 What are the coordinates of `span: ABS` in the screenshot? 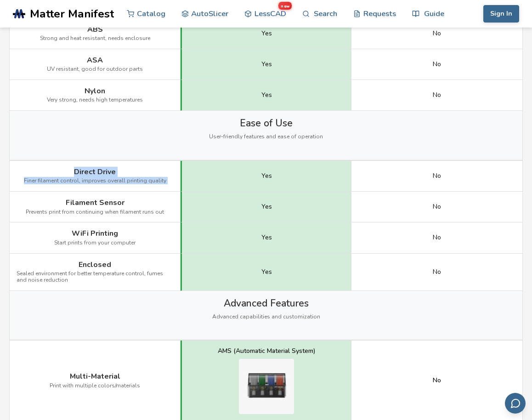 It's located at (95, 30).